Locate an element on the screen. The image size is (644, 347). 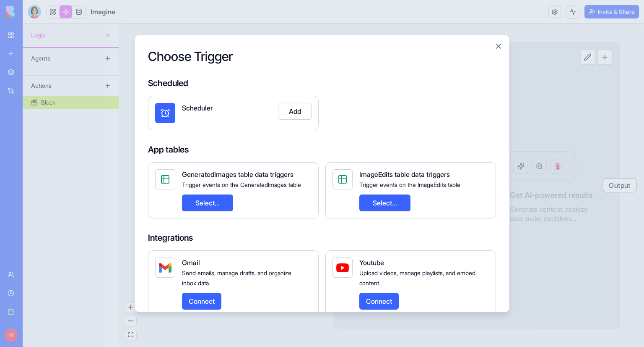
span: GeneratedImages table data triggers is located at coordinates (238, 174).